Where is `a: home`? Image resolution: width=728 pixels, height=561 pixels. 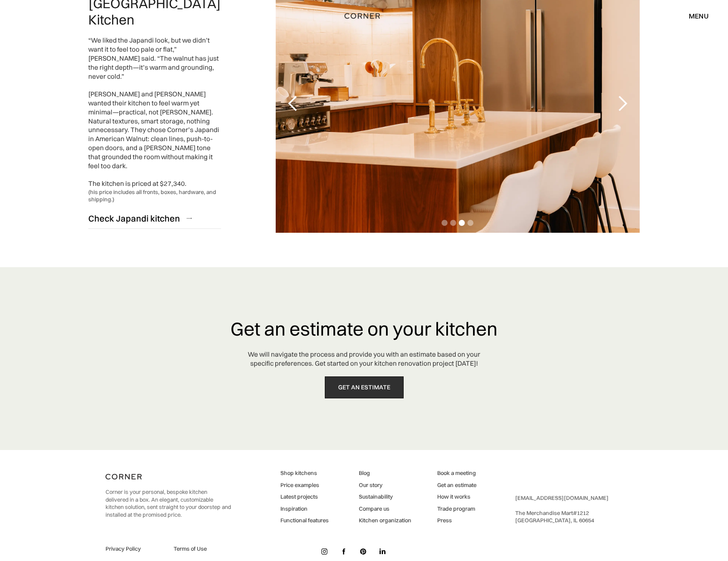
a: home is located at coordinates (364, 16).